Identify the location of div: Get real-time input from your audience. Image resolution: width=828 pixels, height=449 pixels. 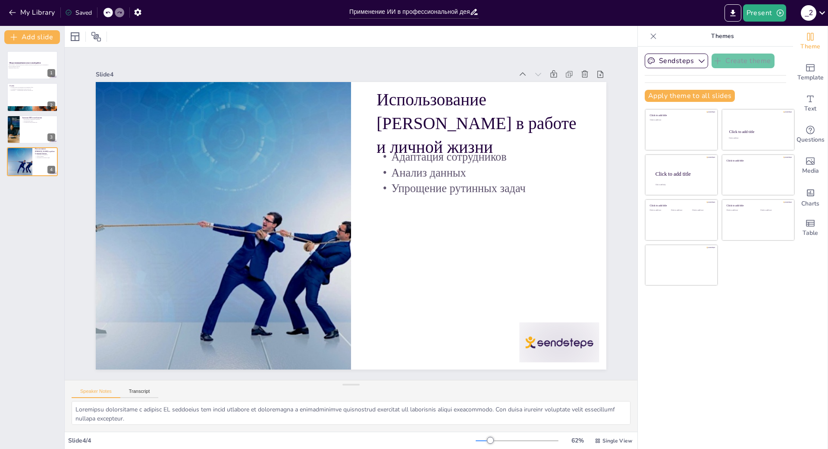
(811, 135).